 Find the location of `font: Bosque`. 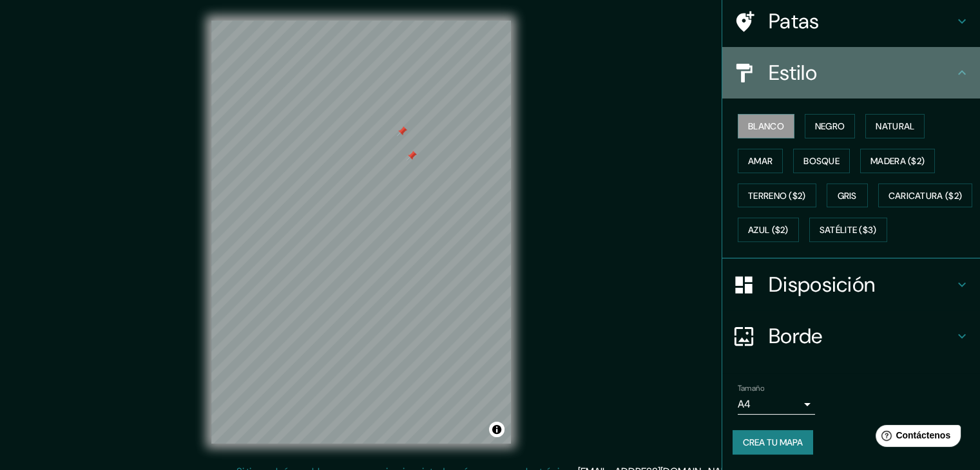

font: Bosque is located at coordinates (821, 161).